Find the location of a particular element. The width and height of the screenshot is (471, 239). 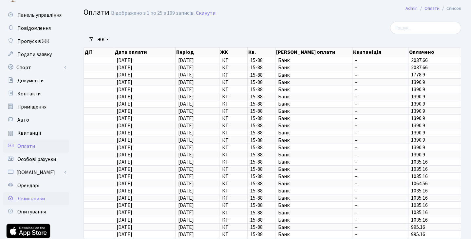

a: Скинути is located at coordinates (206, 13).